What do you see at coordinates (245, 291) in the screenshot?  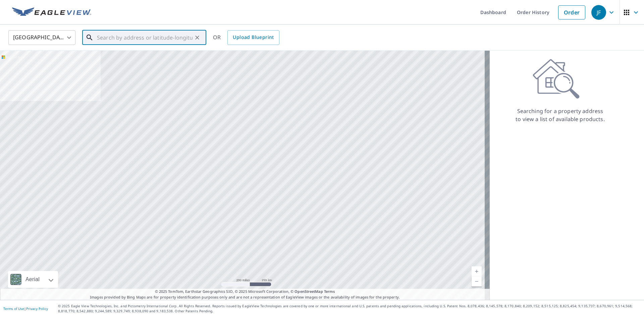 I see `span: © 2025 TomTom, Earthstar Geographics SIO, © 2025 Microsoft Corporation, ©` at bounding box center [245, 291].